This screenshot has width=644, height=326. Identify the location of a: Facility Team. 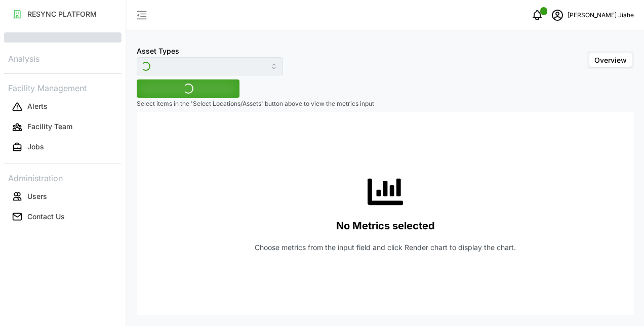
(63, 127).